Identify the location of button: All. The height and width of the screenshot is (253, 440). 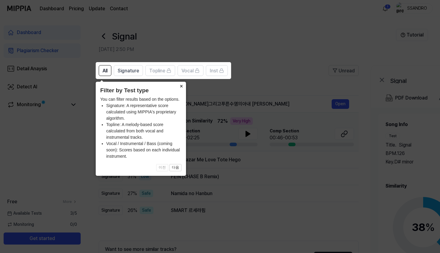
(105, 70).